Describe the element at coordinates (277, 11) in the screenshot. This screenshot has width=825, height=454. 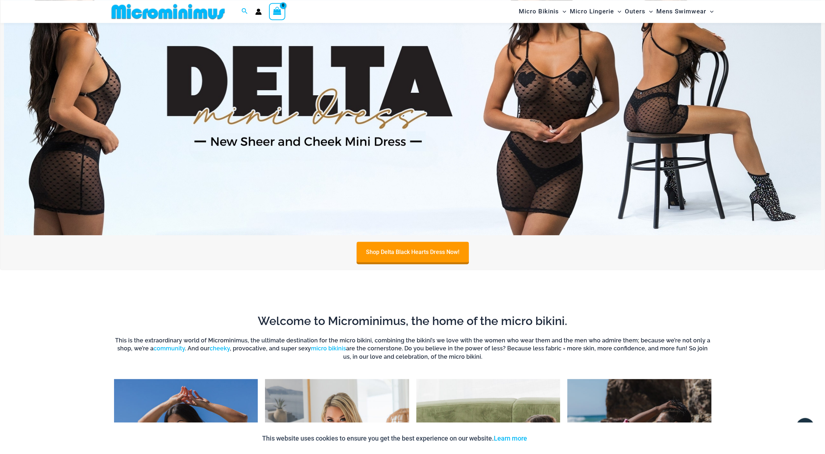
I see `a: View Shopping Cart, empty` at that location.